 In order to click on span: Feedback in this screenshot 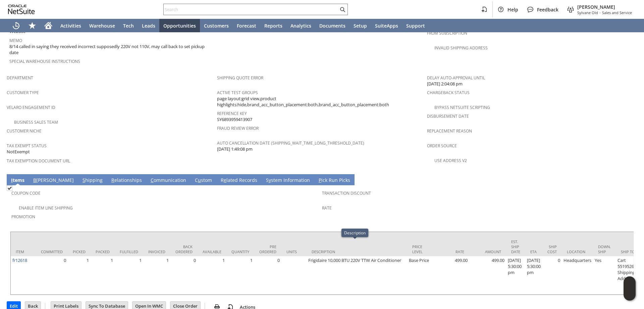, I will do `click(548, 10)`.